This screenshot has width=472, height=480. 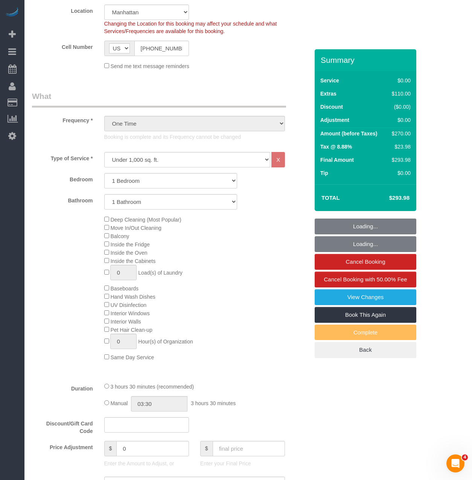 What do you see at coordinates (62, 199) in the screenshot?
I see `label: Bathroom` at bounding box center [62, 199].